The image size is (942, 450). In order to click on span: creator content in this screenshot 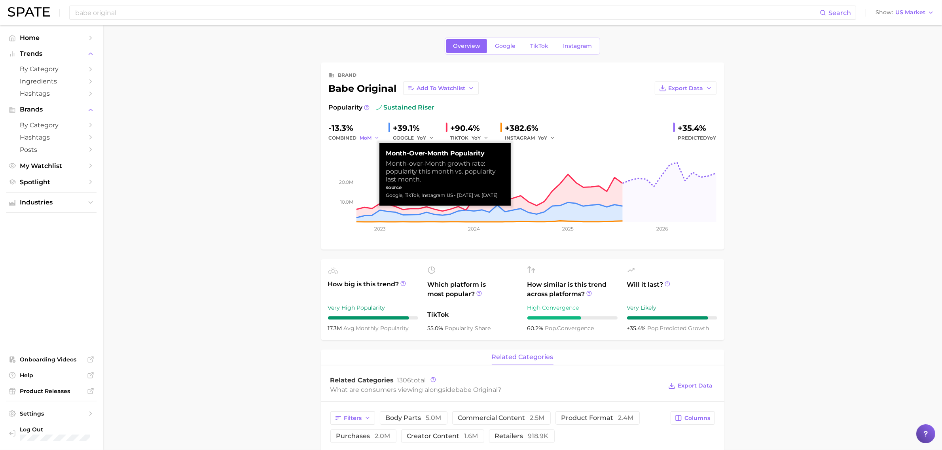, I will do `click(443, 437)`.